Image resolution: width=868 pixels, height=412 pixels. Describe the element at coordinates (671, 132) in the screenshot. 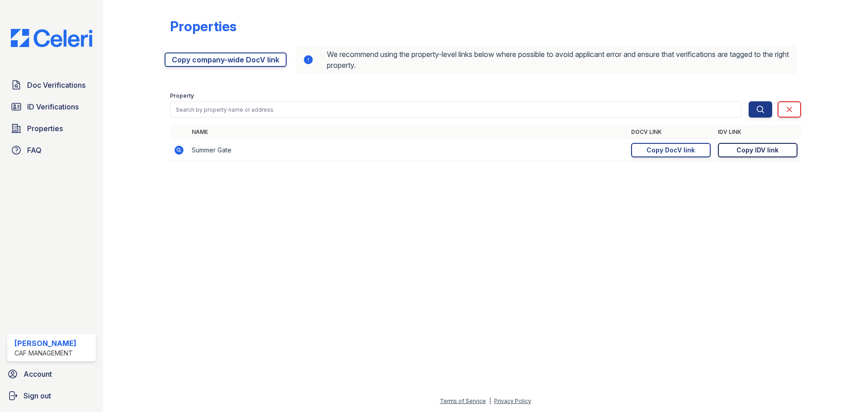

I see `th: DocV Link` at that location.